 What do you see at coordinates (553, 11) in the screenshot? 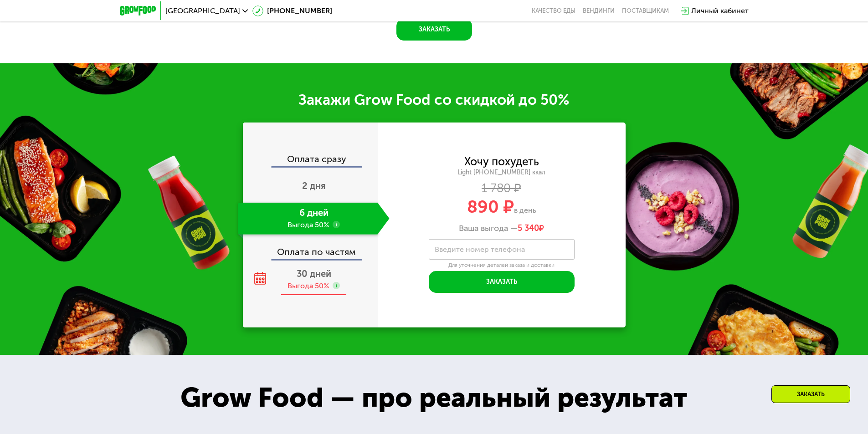
I see `a: Качество еды` at bounding box center [553, 11].